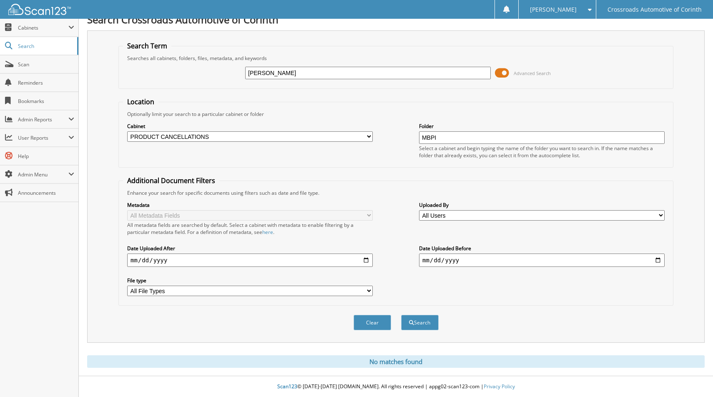 This screenshot has width=713, height=397. I want to click on span: Search, so click(45, 46).